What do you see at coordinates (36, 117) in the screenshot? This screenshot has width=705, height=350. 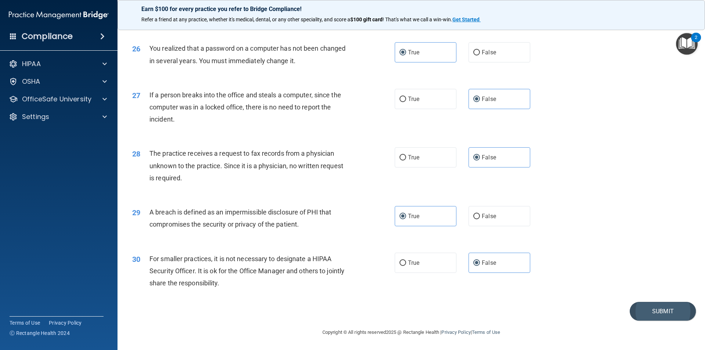 I see `p: Settings` at bounding box center [36, 117].